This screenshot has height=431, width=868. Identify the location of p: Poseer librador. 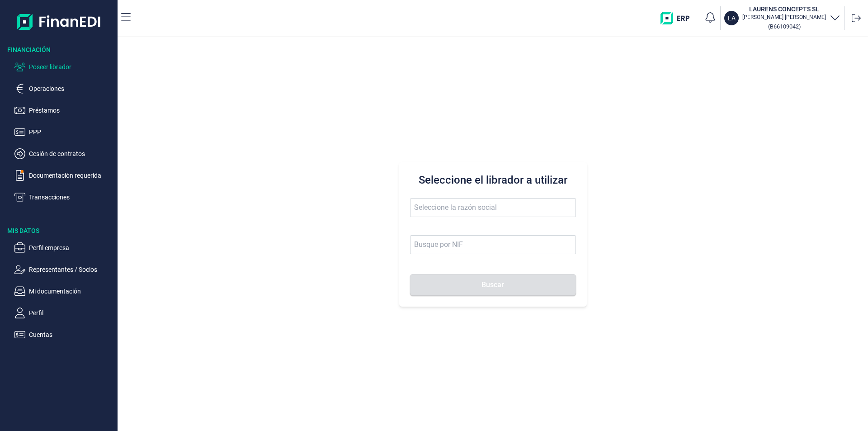
(71, 67).